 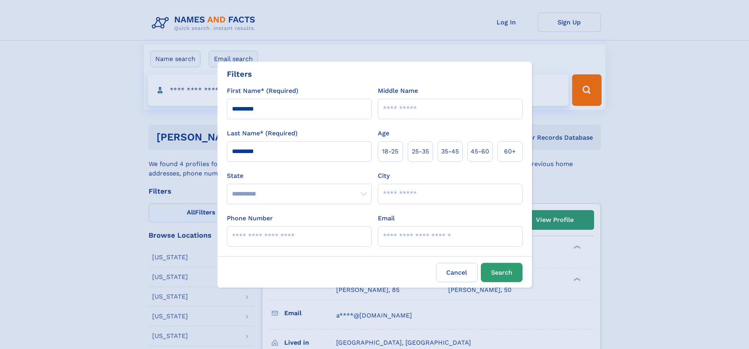 I want to click on span: 25‑35, so click(x=420, y=151).